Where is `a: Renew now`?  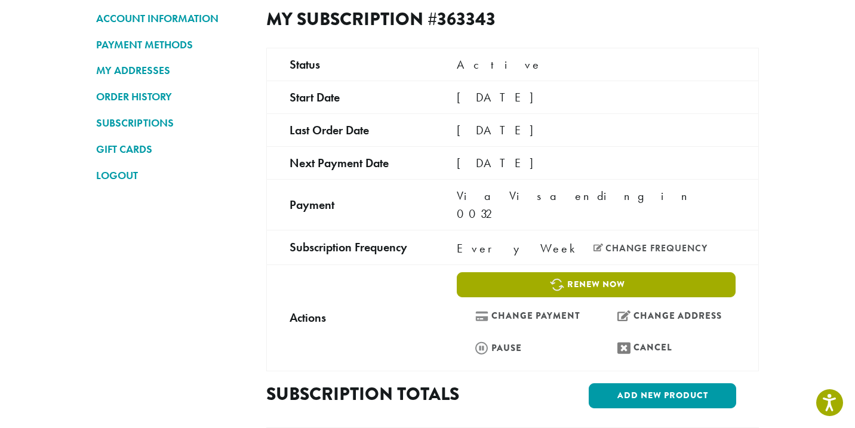 a: Renew now is located at coordinates (596, 285).